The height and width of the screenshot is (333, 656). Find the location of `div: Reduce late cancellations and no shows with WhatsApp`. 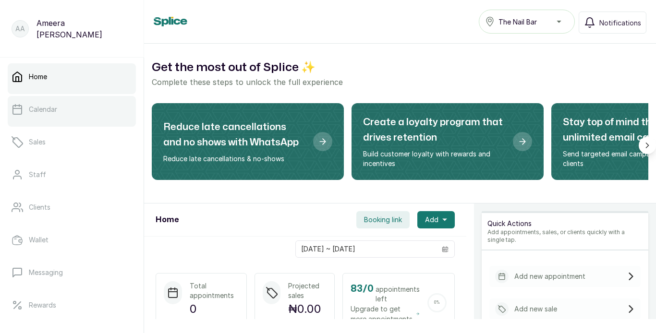

div: Reduce late cancellations and no shows with WhatsApp is located at coordinates (248, 142).